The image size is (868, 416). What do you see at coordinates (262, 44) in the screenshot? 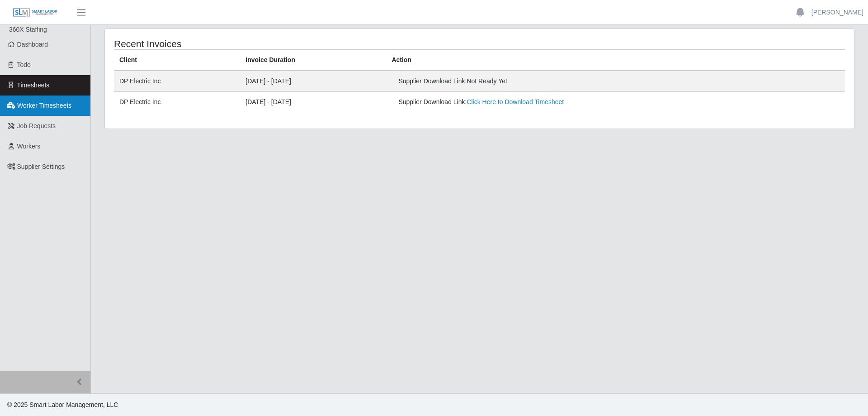
I see `h4: Recent Invoices` at bounding box center [262, 44].